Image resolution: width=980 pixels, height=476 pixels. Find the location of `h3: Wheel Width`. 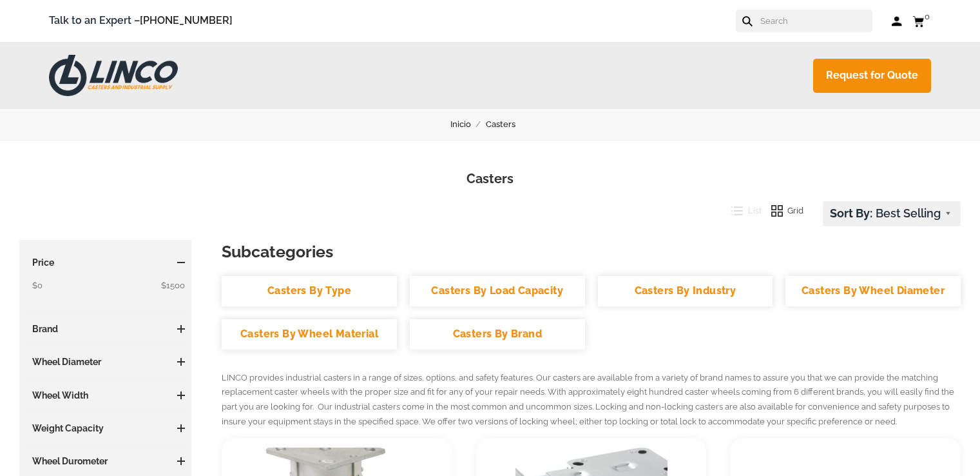

h3: Wheel Width is located at coordinates (106, 395).